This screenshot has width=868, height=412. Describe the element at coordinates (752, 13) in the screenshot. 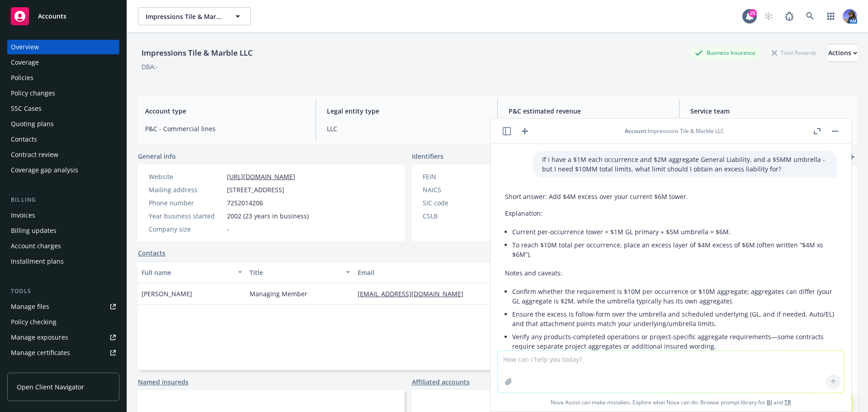

I see `div: 25` at that location.